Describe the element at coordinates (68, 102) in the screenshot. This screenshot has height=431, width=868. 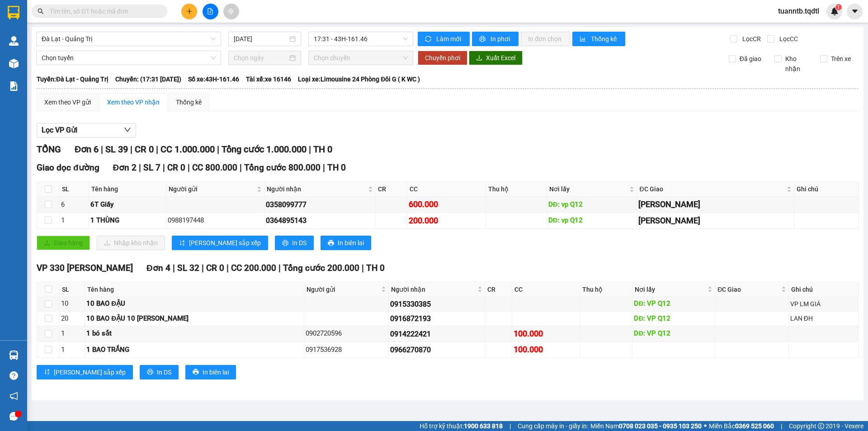
I see `div: Xem theo VP gửi` at that location.